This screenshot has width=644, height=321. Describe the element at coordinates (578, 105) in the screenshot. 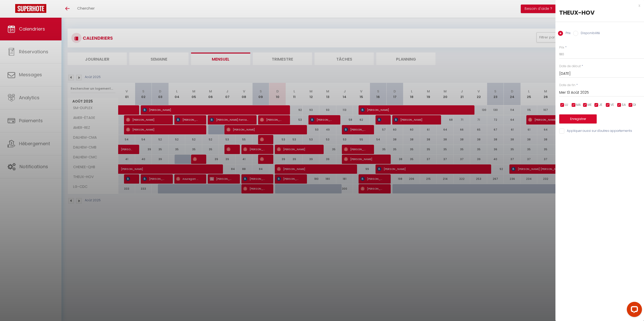

I see `span: MA` at that location.